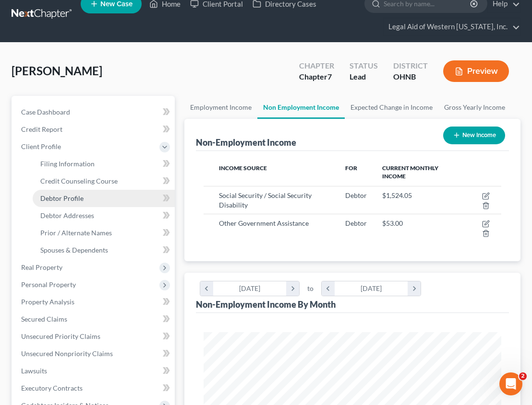  I want to click on span: 7, so click(329, 76).